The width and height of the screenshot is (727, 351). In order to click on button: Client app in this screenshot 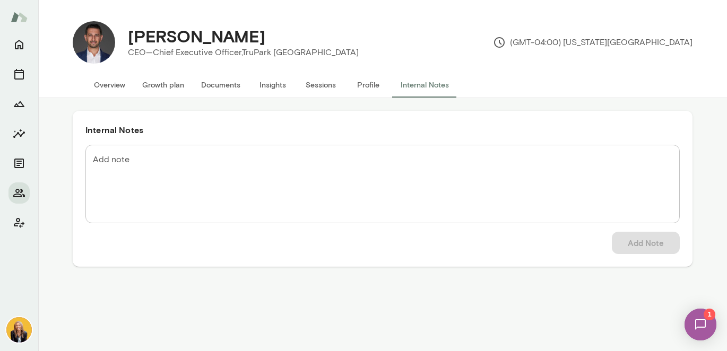, I will do `click(19, 223)`.